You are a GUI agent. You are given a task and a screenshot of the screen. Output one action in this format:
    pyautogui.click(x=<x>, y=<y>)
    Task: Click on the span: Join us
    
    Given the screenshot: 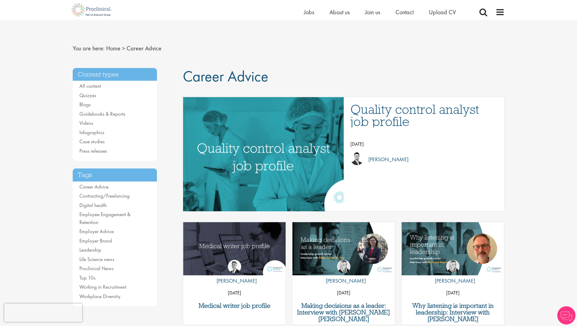 What is the action you would take?
    pyautogui.click(x=372, y=12)
    